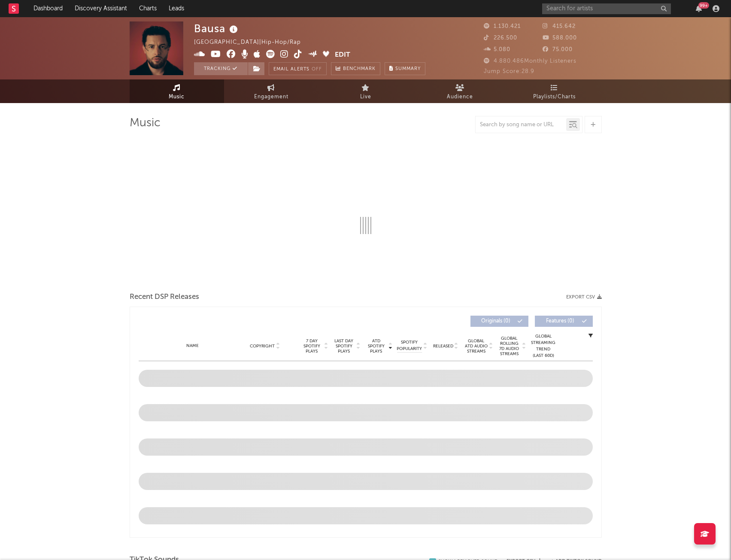 This screenshot has width=731, height=560. Describe the element at coordinates (405, 68) in the screenshot. I see `button: Summary` at that location.